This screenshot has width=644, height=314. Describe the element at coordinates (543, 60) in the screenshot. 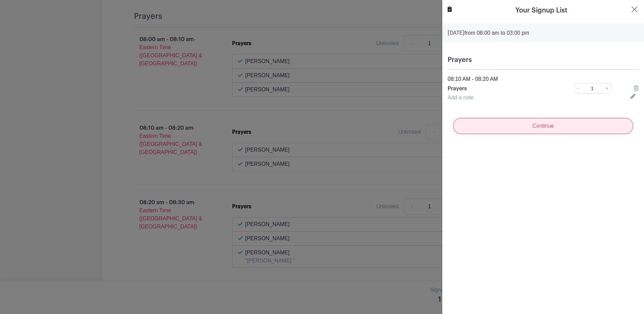

I see `h5: Prayers` at that location.